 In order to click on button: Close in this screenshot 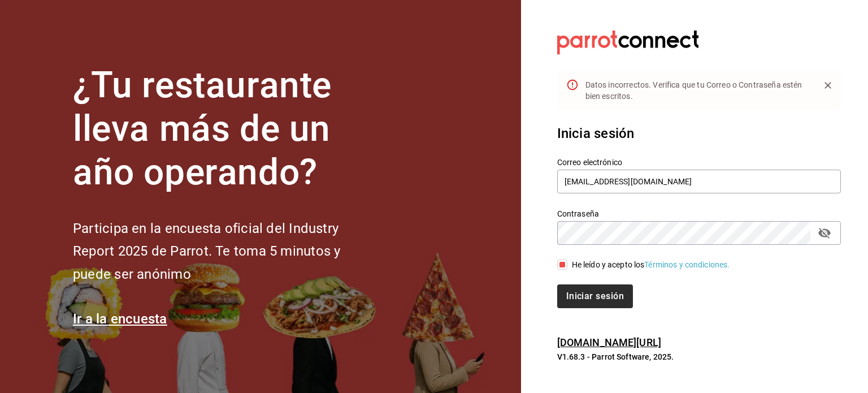, I will do `click(828, 86)`.